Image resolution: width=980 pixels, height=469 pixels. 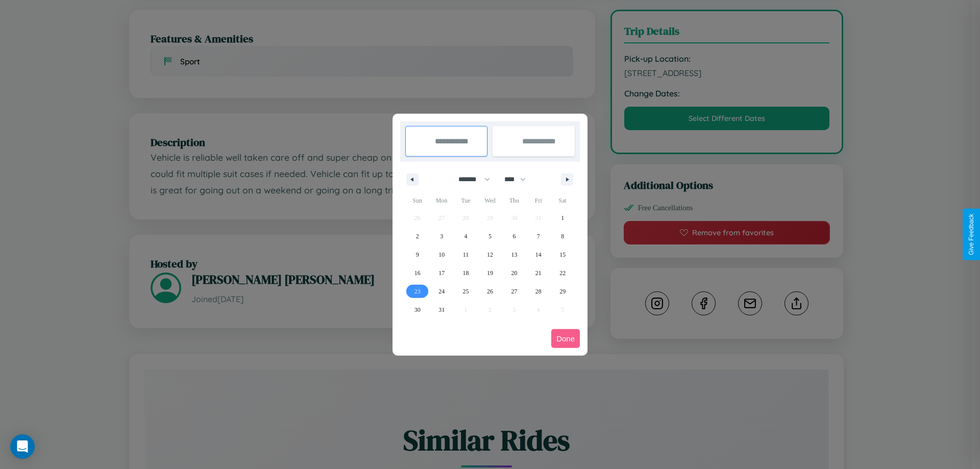 I want to click on span: 30, so click(x=418, y=309).